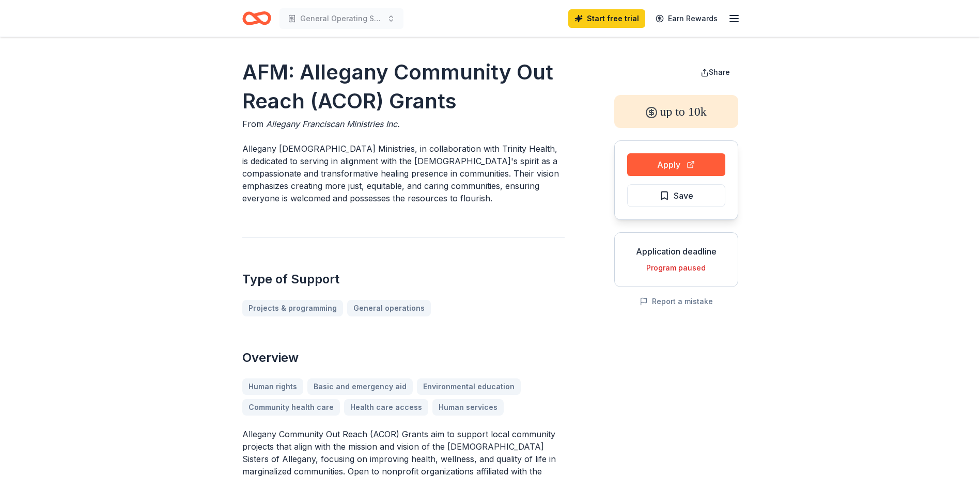 The height and width of the screenshot is (477, 980). I want to click on span: Allegany Franciscan Ministries Inc., so click(333, 124).